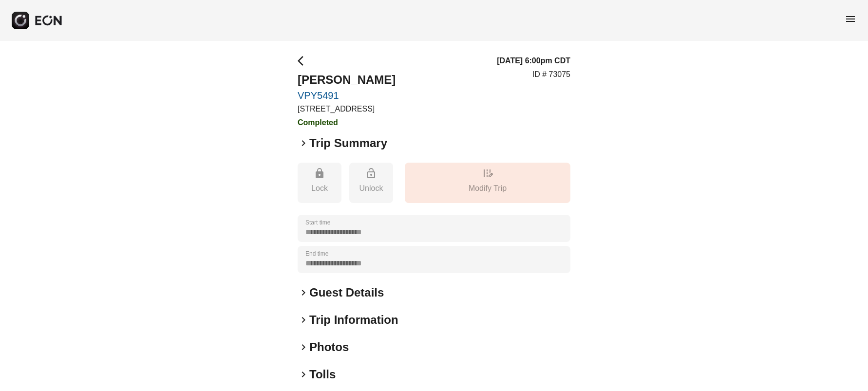 The image size is (868, 391). Describe the element at coordinates (304, 61) in the screenshot. I see `span: arrow_back_ios` at that location.